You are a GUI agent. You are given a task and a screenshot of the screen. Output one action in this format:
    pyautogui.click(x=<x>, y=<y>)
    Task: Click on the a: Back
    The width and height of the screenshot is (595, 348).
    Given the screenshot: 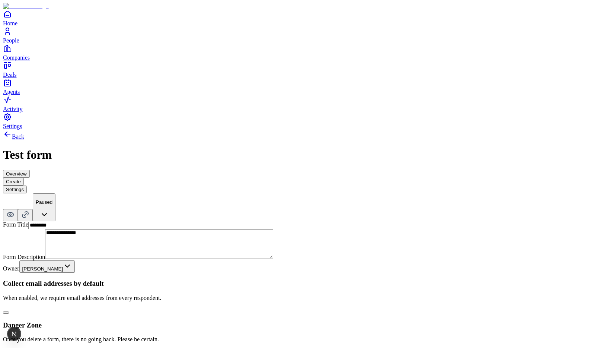 What is the action you would take?
    pyautogui.click(x=13, y=136)
    